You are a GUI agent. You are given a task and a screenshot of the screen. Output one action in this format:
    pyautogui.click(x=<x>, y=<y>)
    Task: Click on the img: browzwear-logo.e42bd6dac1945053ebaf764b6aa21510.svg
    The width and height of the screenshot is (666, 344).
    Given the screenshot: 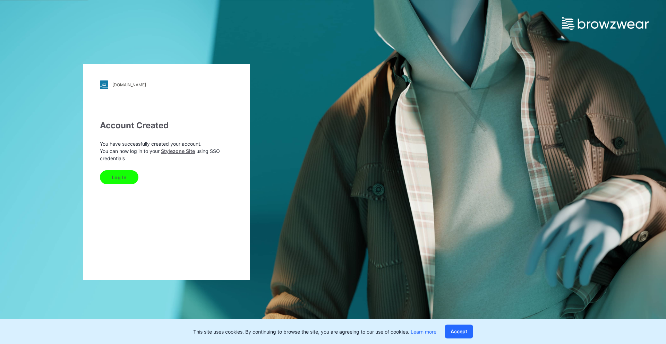 What is the action you would take?
    pyautogui.click(x=606, y=24)
    